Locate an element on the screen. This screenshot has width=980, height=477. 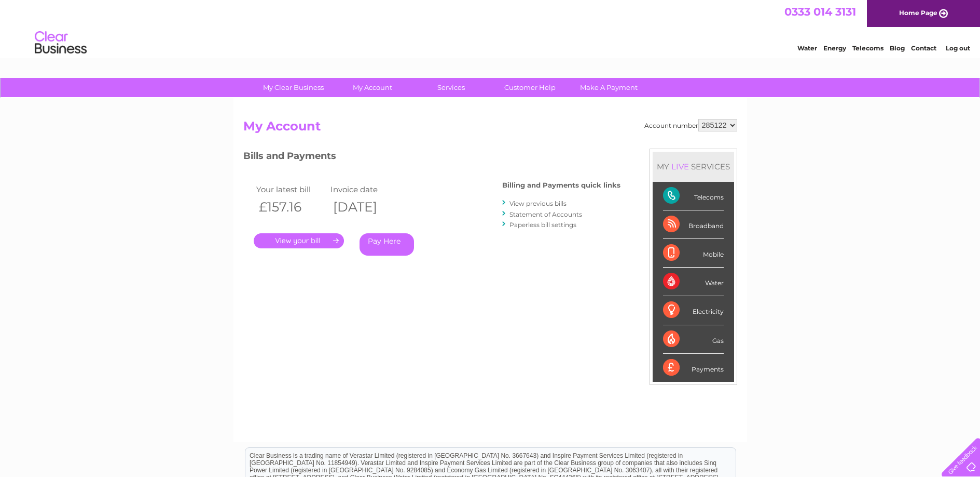
a: Statement of Accounts is located at coordinates (546, 214).